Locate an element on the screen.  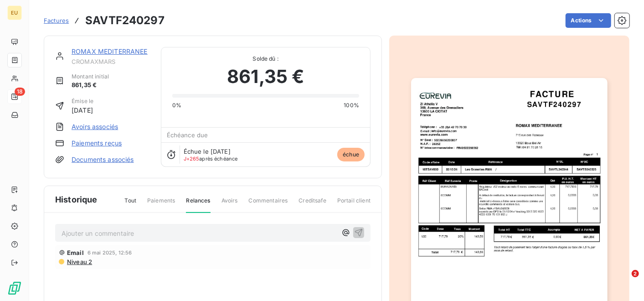
a: ROMAX MEDITERRANEE is located at coordinates (109, 51).